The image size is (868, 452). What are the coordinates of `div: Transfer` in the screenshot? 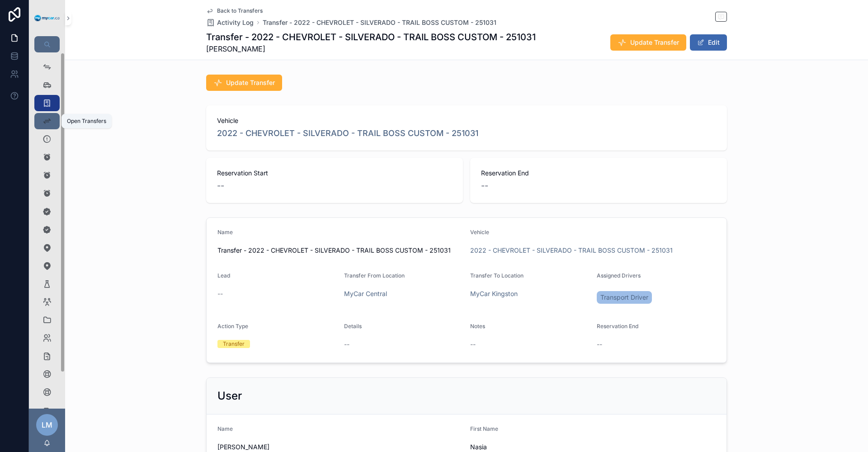 It's located at (234, 344).